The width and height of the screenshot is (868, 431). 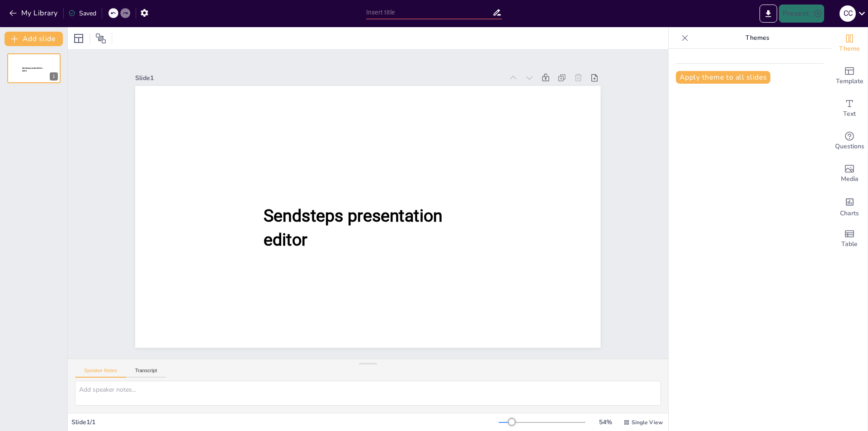 I want to click on div: 54 %, so click(x=605, y=422).